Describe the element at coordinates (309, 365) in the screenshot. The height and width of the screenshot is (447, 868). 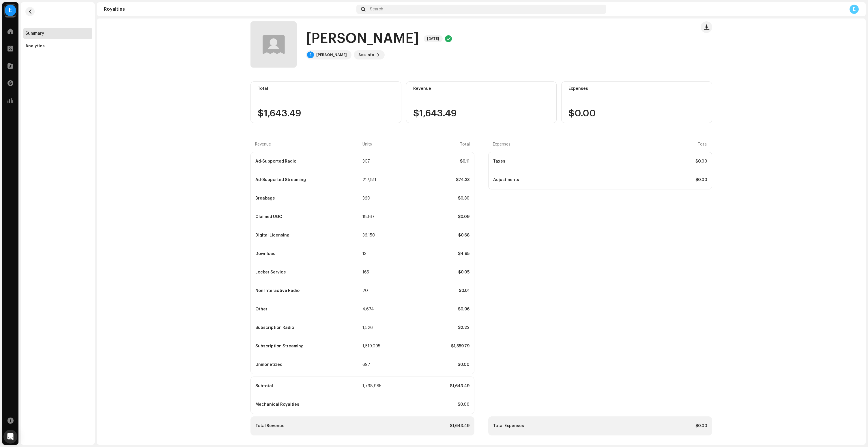
I see `div: Unmonetized` at that location.